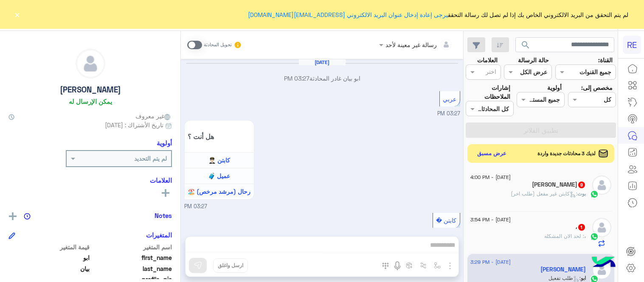  What do you see at coordinates (154, 115) in the screenshot?
I see `span: غير معروف` at bounding box center [154, 115].